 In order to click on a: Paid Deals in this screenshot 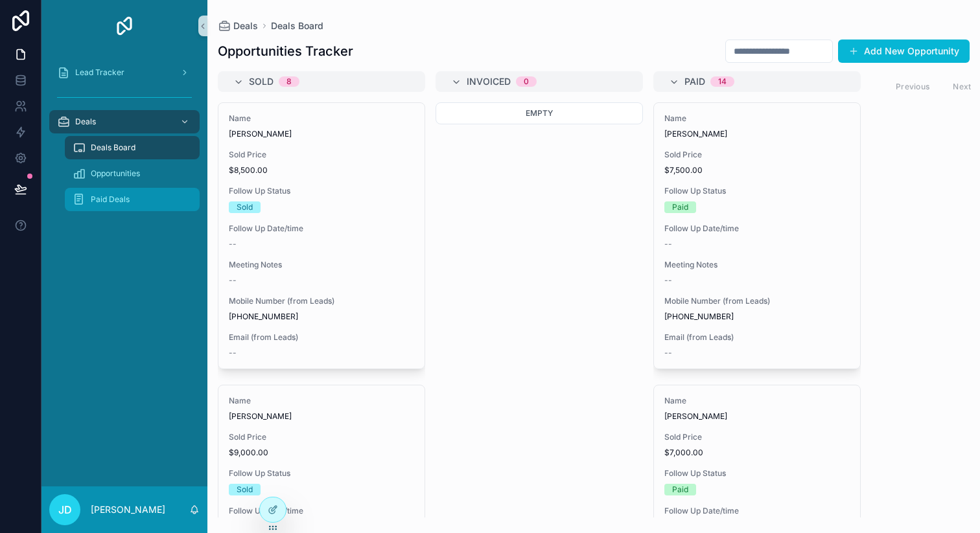, I will do `click(132, 200)`.